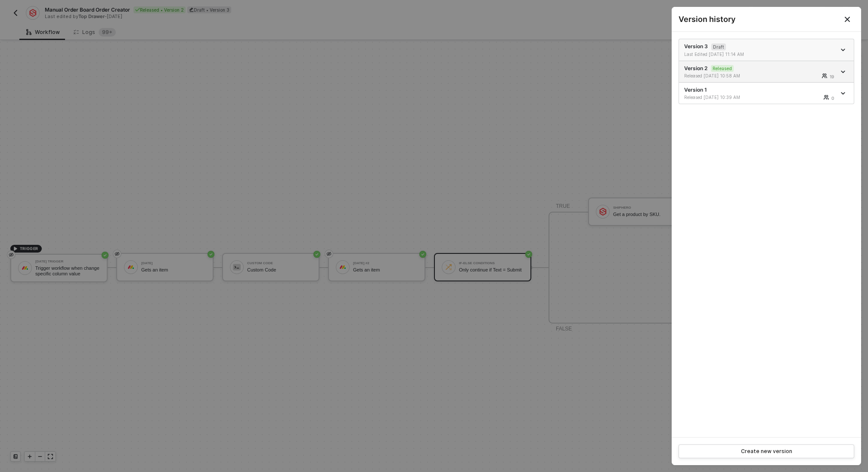 The image size is (868, 472). Describe the element at coordinates (760, 50) in the screenshot. I see `div: Version 3` at that location.